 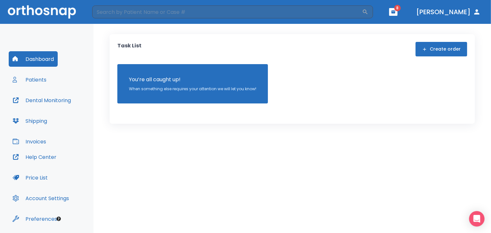 What do you see at coordinates (227, 12) in the screenshot?
I see `input: Search by Patient Name or Case #` at bounding box center [227, 12].